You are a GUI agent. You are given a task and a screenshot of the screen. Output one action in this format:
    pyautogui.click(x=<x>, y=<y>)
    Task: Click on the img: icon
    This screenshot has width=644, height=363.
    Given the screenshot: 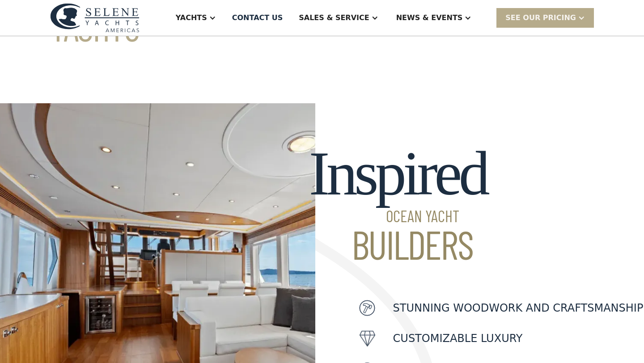 What is the action you would take?
    pyautogui.click(x=367, y=338)
    